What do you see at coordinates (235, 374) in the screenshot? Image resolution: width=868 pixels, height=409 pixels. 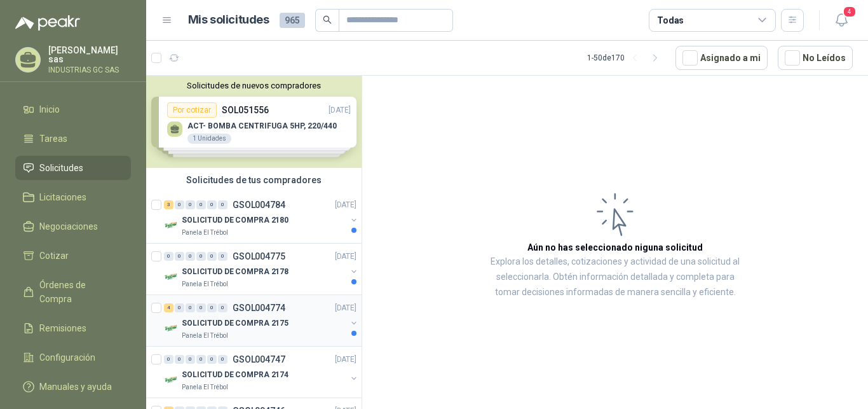 I see `p: SOLICITUD DE COMPRA 2174` at bounding box center [235, 374].